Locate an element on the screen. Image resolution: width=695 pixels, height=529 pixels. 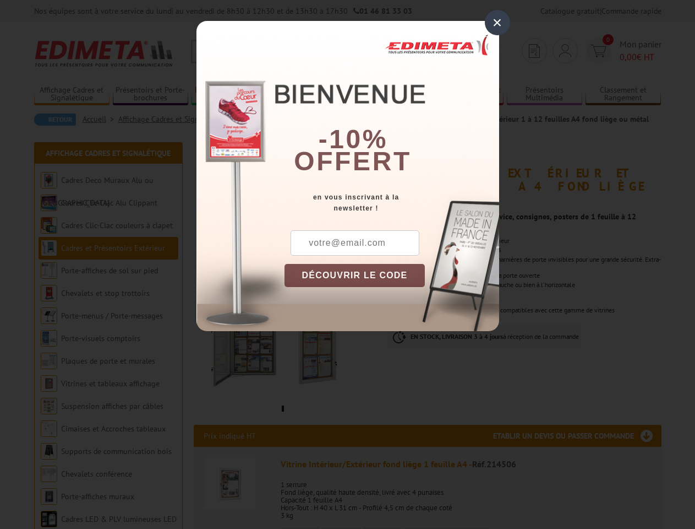
div: en vous inscrivant à la newsletter ! is located at coordinates (392, 203).